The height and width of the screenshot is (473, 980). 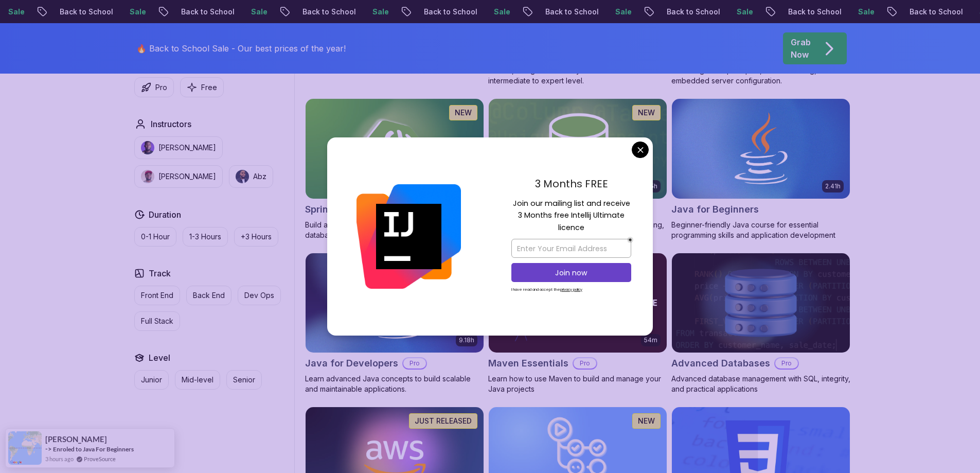 What do you see at coordinates (394, 324) in the screenshot?
I see `a: Java for Developers card9.18hJava for DevelopersProLearn advanced Java concepts to build scalable...` at bounding box center [394, 324].